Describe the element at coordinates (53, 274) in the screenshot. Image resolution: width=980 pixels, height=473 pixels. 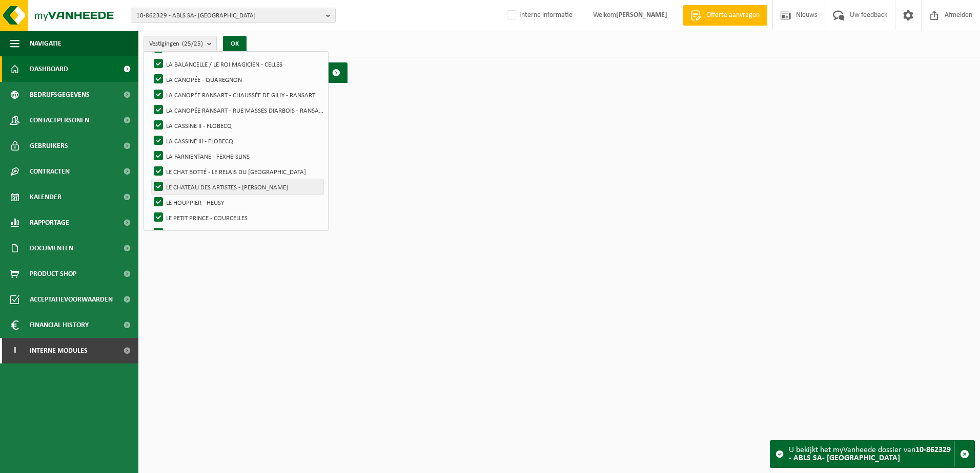
I see `span: Product Shop` at that location.